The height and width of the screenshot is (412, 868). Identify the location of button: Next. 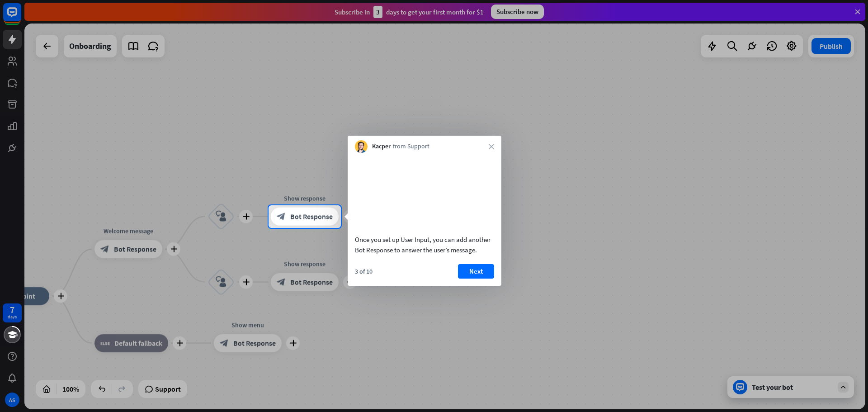
(476, 271).